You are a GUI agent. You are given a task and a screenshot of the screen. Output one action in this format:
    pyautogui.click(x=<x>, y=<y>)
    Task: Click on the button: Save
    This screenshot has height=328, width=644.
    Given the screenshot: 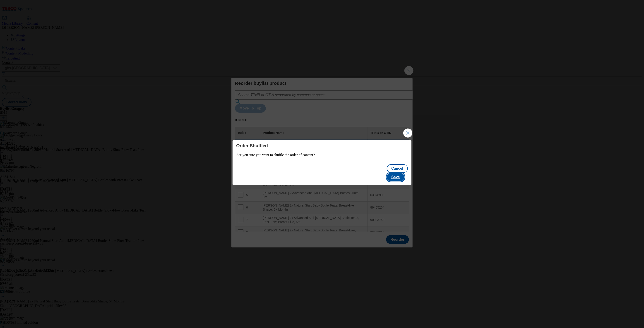 What is the action you would take?
    pyautogui.click(x=395, y=177)
    